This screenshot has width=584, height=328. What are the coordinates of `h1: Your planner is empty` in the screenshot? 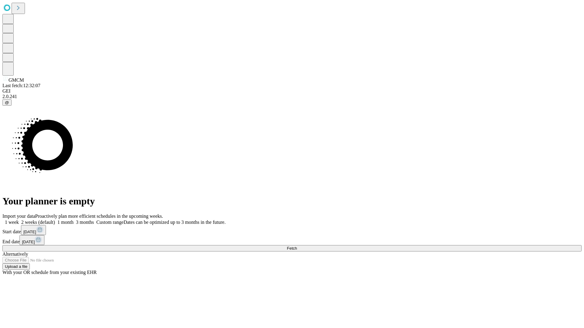 It's located at (292, 201).